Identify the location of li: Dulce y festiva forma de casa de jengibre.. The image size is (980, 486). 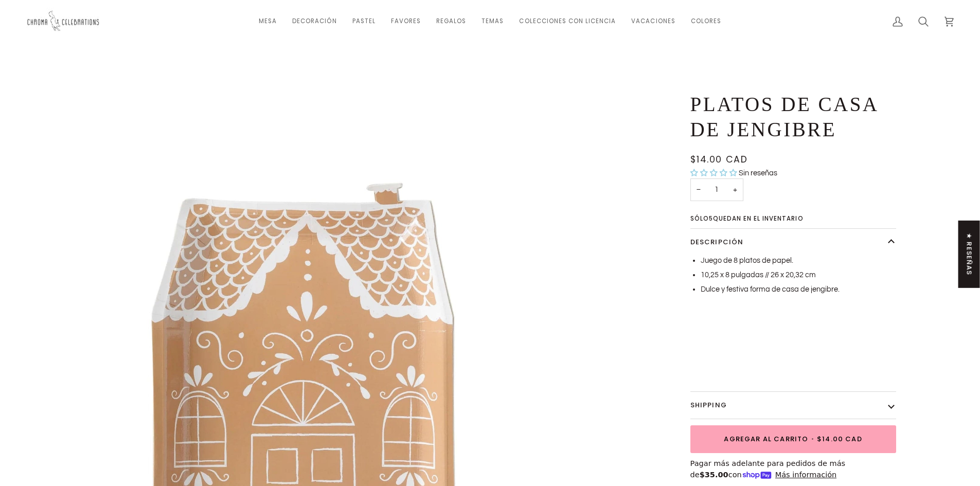
(798, 290).